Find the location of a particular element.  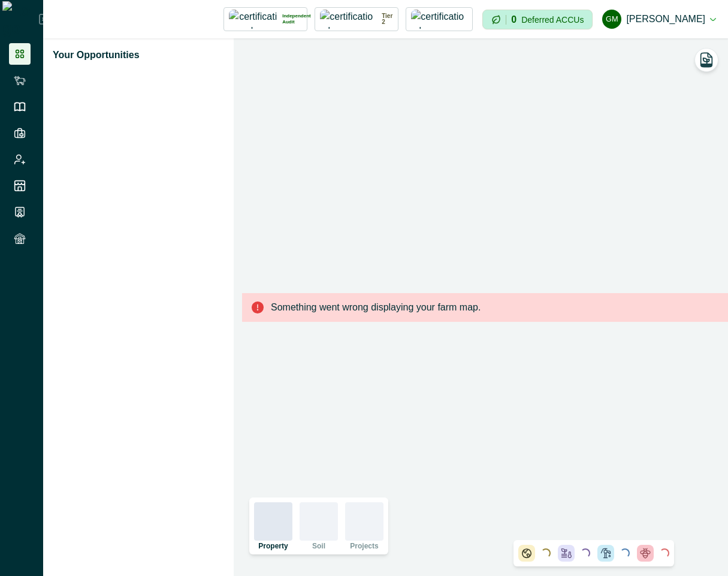

p: Projects is located at coordinates (364, 546).